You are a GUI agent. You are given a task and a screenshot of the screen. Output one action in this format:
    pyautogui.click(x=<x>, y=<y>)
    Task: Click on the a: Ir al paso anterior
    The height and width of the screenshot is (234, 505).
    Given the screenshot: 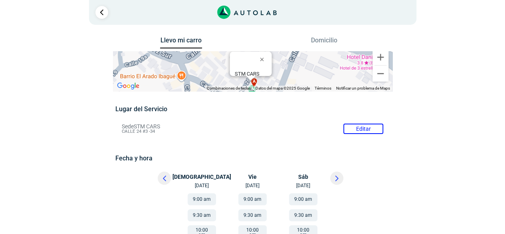 What is the action you would take?
    pyautogui.click(x=102, y=12)
    